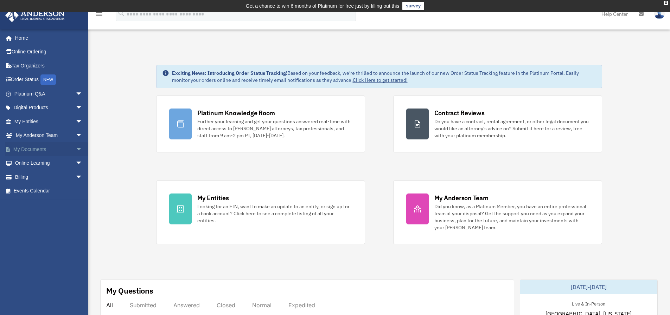 The width and height of the screenshot is (670, 315). I want to click on div: Based on your feedback, we're thrilled to announce the launch of our new Order Status Tracking fe..., so click(384, 77).